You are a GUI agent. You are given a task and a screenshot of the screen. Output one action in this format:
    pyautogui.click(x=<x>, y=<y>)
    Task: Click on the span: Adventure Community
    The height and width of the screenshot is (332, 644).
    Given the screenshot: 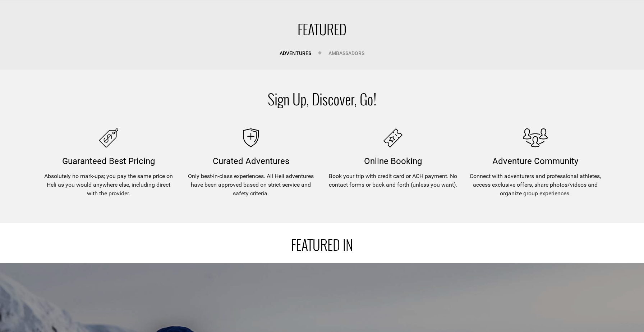 What is the action you would take?
    pyautogui.click(x=536, y=162)
    